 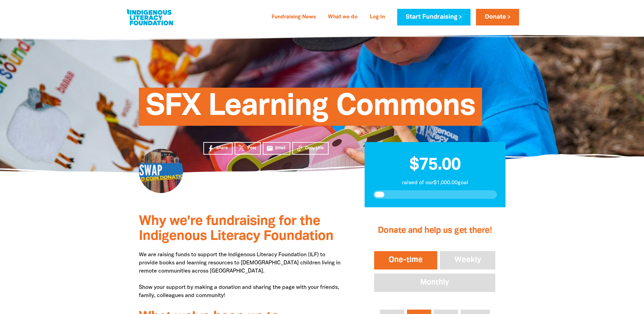 What do you see at coordinates (435, 183) in the screenshot?
I see `p: raised of our $1,000.00 goal` at bounding box center [435, 183].